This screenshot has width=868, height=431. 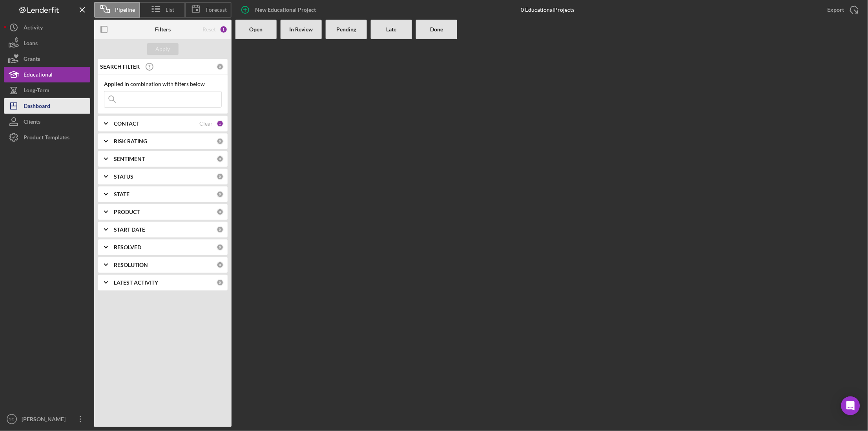 I want to click on b: Late, so click(x=392, y=29).